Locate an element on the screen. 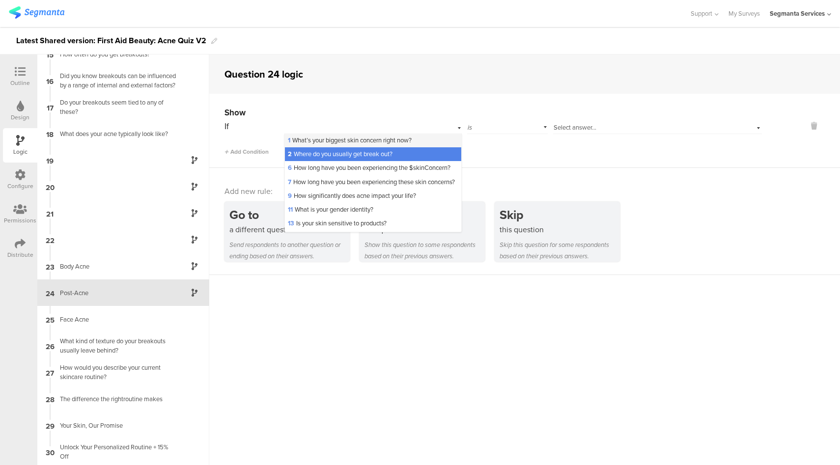 The height and width of the screenshot is (465, 840). span: 28 is located at coordinates (50, 399).